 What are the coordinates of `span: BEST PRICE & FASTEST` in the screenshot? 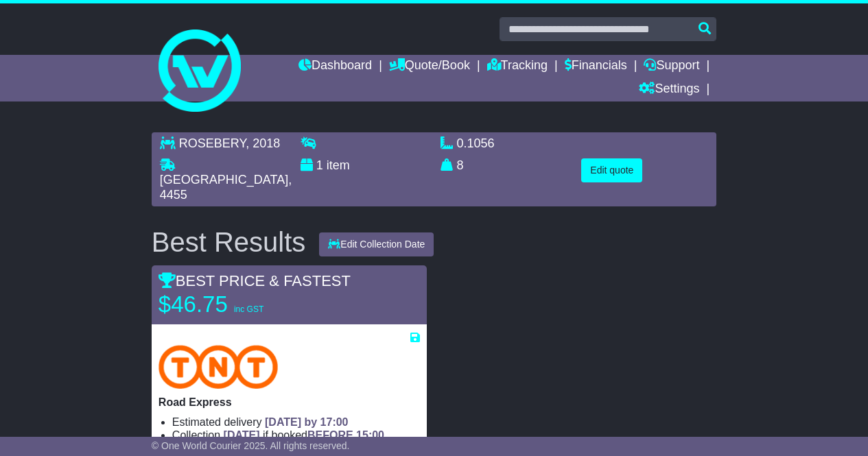 It's located at (255, 280).